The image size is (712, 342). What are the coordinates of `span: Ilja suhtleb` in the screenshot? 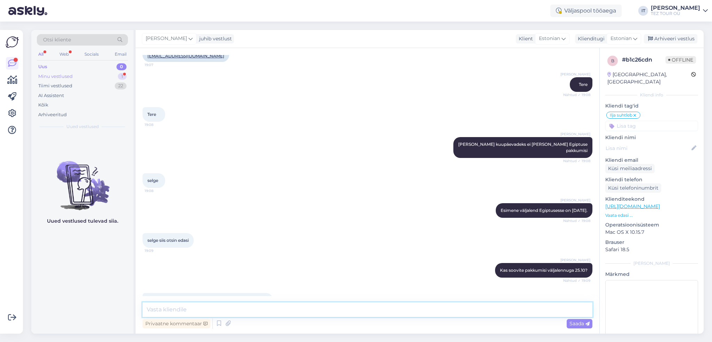 It's located at (620, 115).